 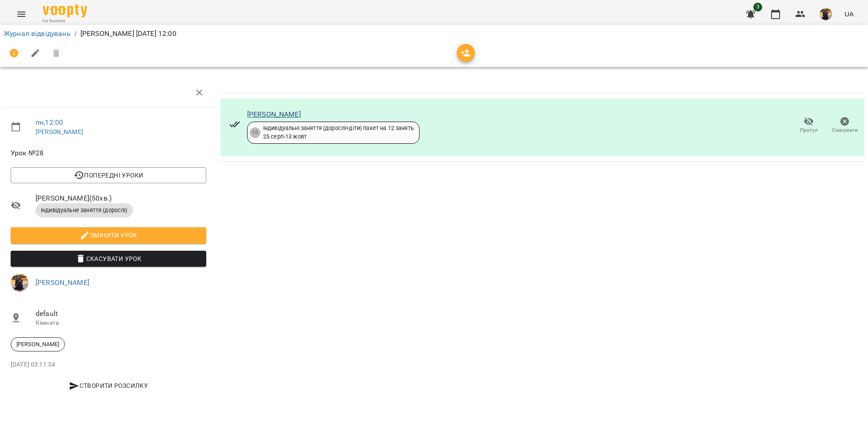 What do you see at coordinates (808, 126) in the screenshot?
I see `button: Прогул` at bounding box center [808, 126].